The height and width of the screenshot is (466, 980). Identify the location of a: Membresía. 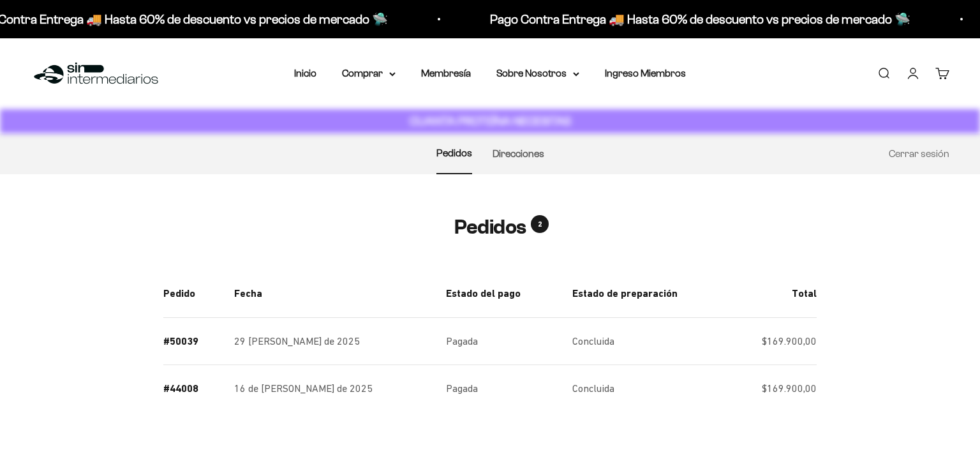
(446, 72).